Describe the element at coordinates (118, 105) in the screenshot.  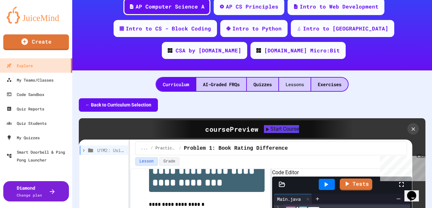
I see `button: ← Back to Curriculum Selection` at that location.